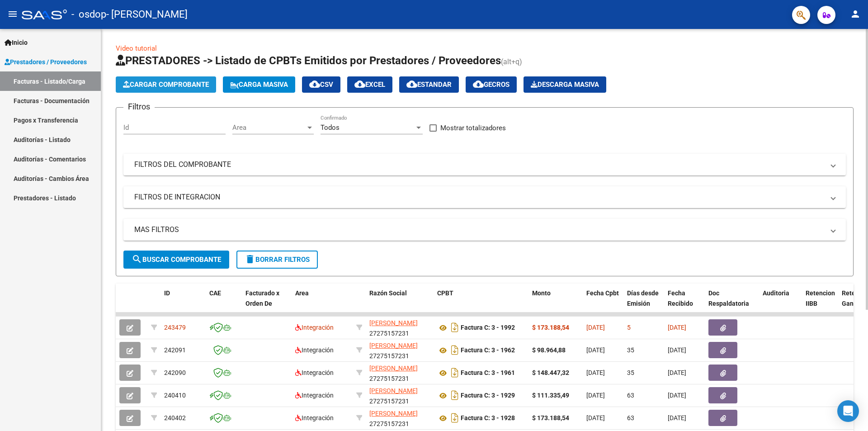  What do you see at coordinates (549, 350) in the screenshot?
I see `strong: $ 98.964,88` at bounding box center [549, 350].